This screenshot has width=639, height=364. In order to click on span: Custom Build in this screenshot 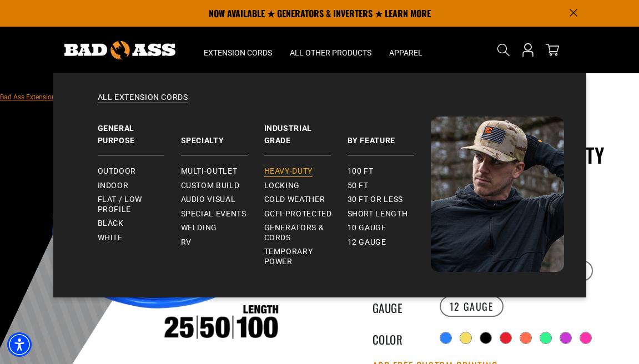, I will do `click(210, 186)`.